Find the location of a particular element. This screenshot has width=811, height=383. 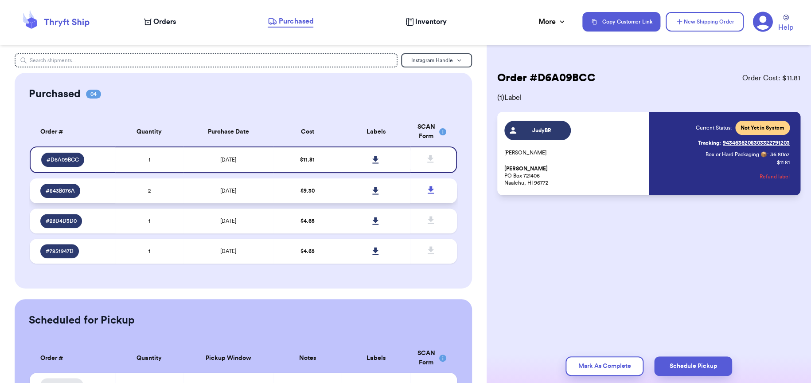

div: More is located at coordinates (552, 22).